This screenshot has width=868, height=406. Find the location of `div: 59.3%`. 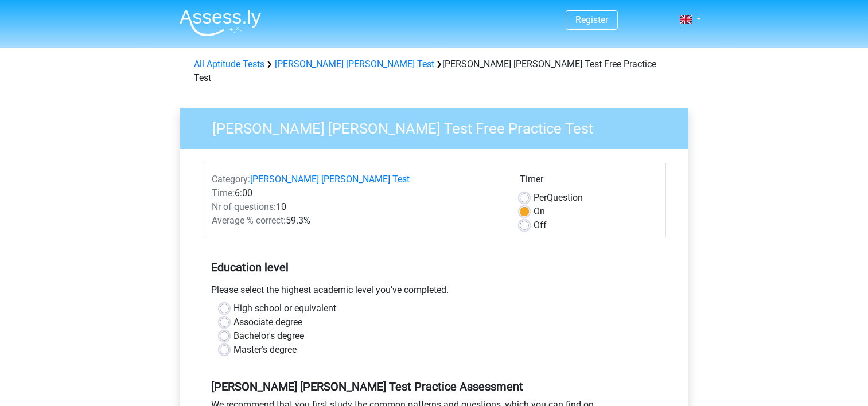

div: 59.3% is located at coordinates (357, 221).